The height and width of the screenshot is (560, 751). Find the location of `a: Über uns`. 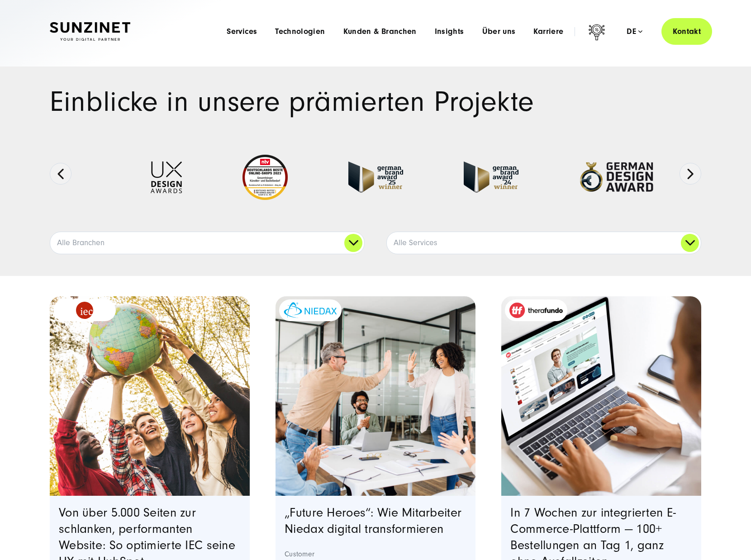

a: Über uns is located at coordinates (499, 32).